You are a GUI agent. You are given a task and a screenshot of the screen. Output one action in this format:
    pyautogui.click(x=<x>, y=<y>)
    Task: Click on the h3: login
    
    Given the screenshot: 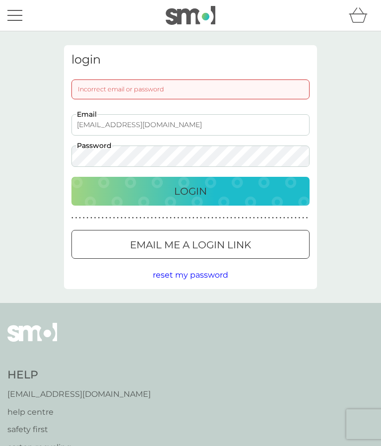 What is the action you would take?
    pyautogui.click(x=191, y=60)
    